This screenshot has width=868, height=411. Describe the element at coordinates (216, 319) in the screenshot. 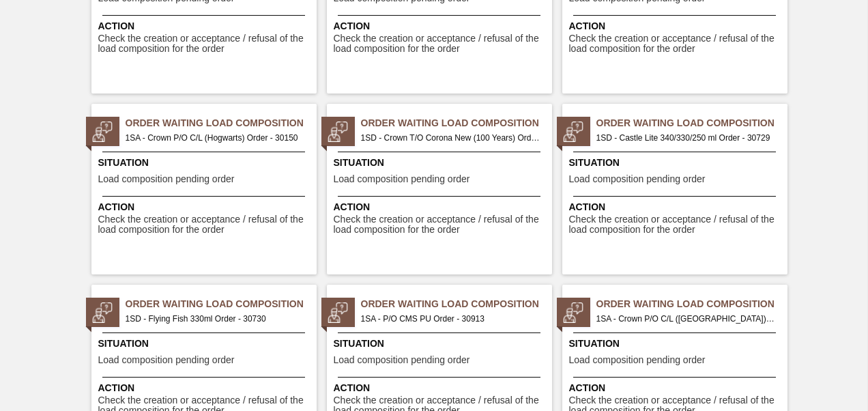

I see `span: 1SD - Flying Fish 330ml Order - 30730` at that location.